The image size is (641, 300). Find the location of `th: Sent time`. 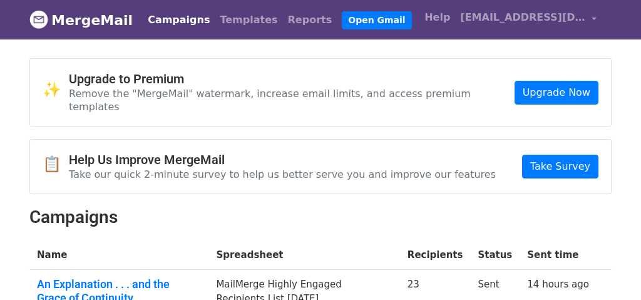

th: Sent time is located at coordinates (558, 255).